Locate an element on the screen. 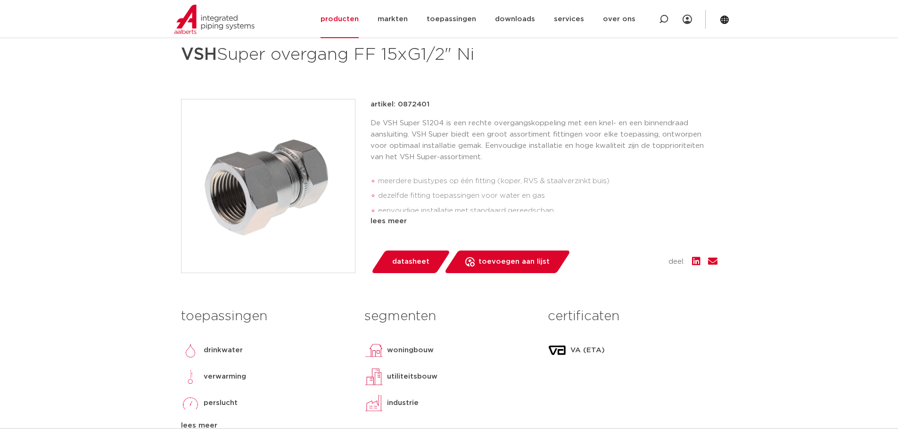 The image size is (898, 429). p: industrie is located at coordinates (403, 403).